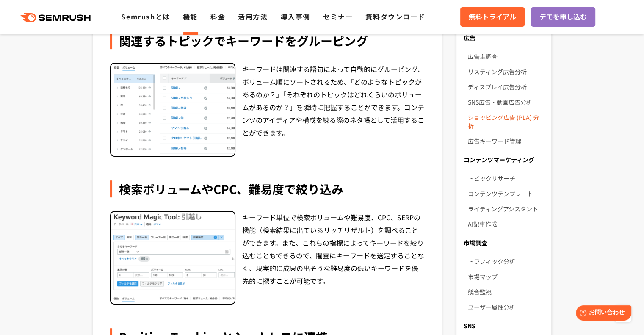 The image size is (644, 335). I want to click on div: 関連するトピックでキーワードをグルーピング, so click(268, 40).